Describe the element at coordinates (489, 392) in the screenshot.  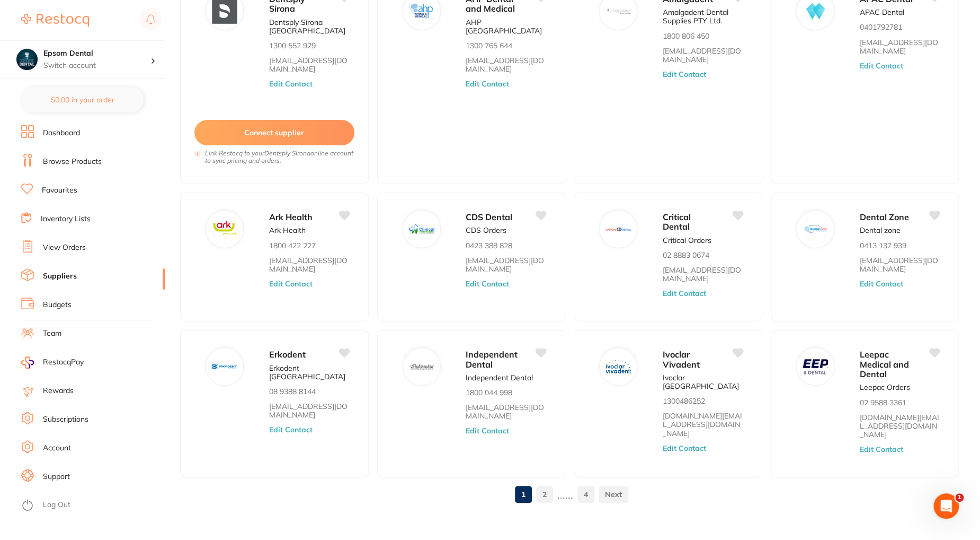
I see `p: 1800 044 998` at that location.